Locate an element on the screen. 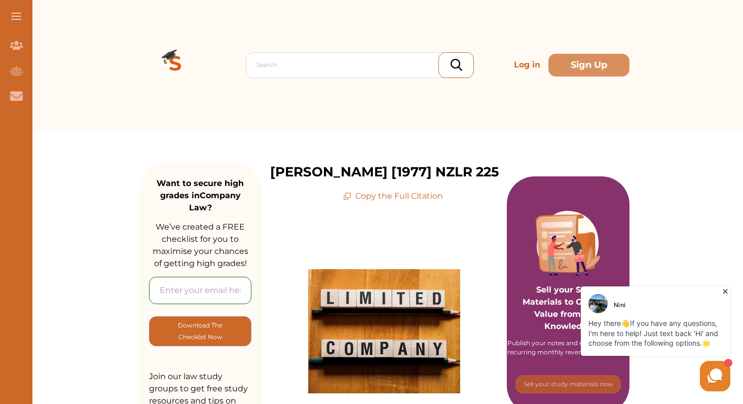  img: Purple card image is located at coordinates (568, 243).